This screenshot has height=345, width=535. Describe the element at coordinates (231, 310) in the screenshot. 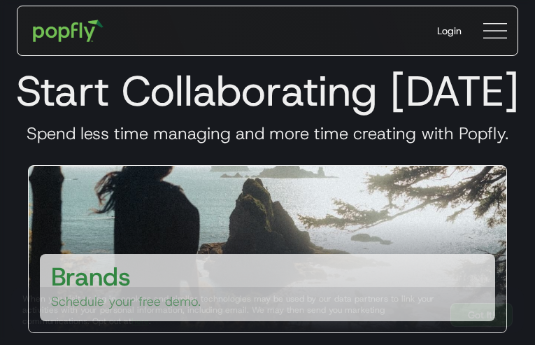

I see `div: When you visit or log in, cookies and similar technologies may be used by our data partners to li...` at that location.